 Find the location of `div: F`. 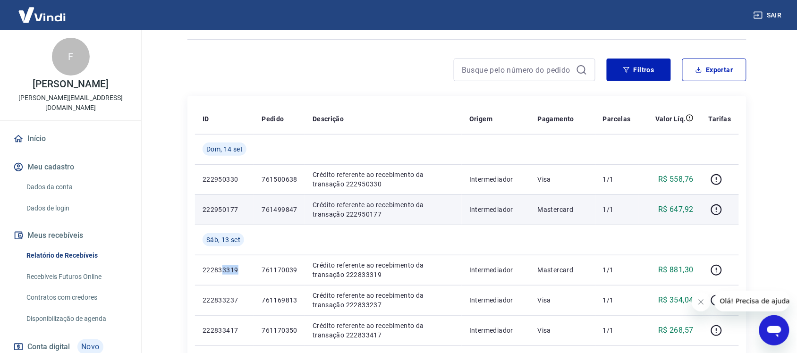

div: F is located at coordinates (71, 57).